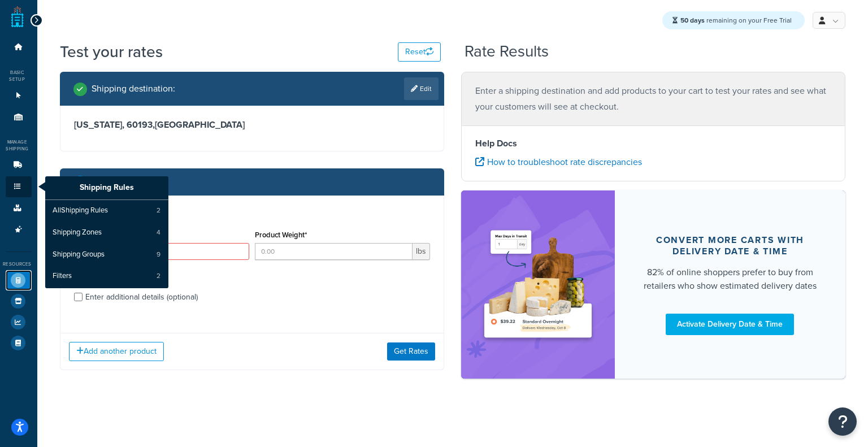  Describe the element at coordinates (730, 246) in the screenshot. I see `div: Convert more carts with delivery date & time` at that location.